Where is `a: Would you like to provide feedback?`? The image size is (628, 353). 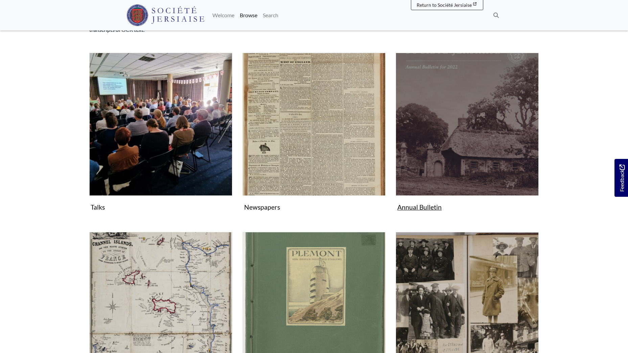
a: Would you like to provide feedback? is located at coordinates (621, 178).